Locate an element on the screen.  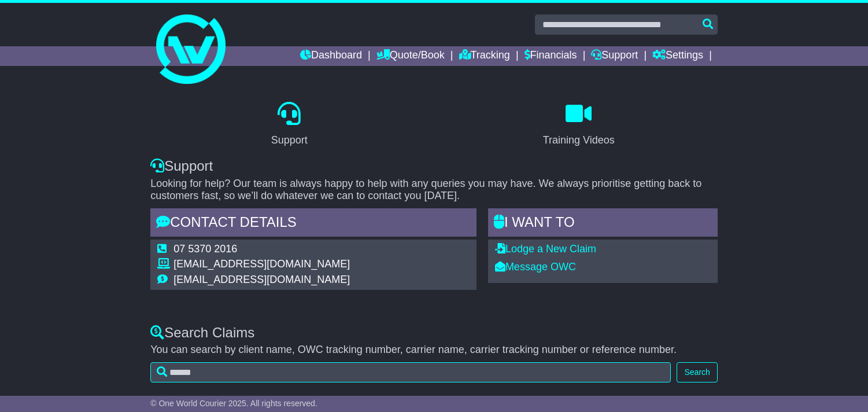
a: Training Videos is located at coordinates (579, 125).